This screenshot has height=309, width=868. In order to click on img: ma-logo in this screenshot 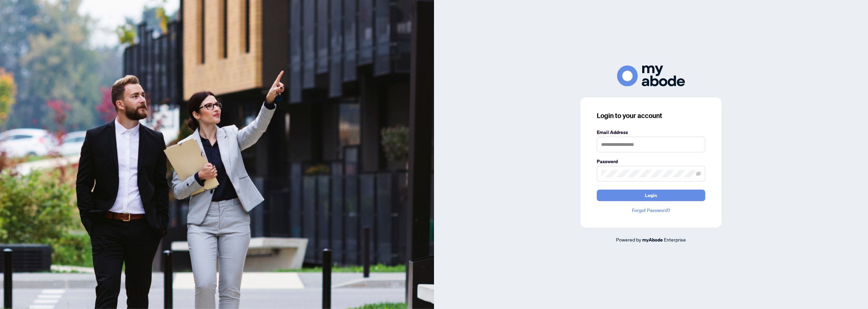, I will do `click(652, 76)`.